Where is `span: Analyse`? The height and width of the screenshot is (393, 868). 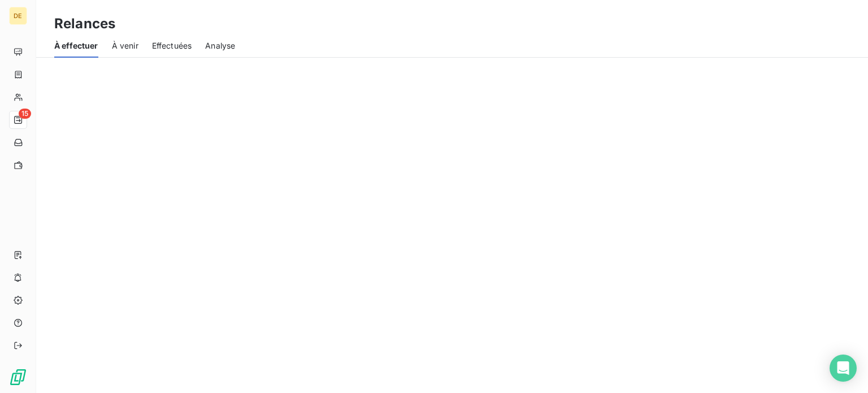 span: Analyse is located at coordinates (220, 45).